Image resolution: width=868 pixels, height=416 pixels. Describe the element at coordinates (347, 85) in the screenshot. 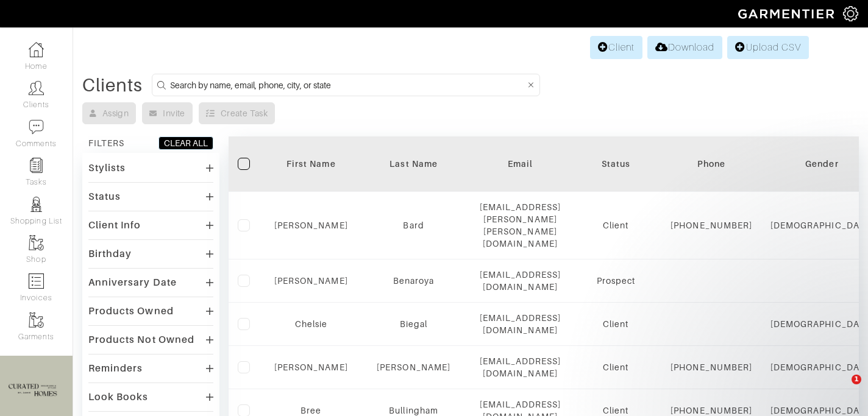

I see `input: Search by name, email, phone, city, or state` at that location.